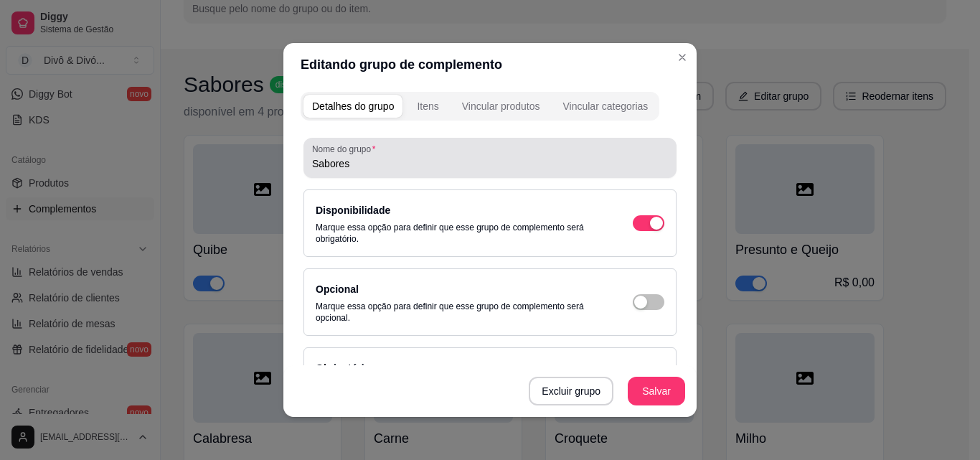 This screenshot has height=460, width=980. What do you see at coordinates (337, 289) in the screenshot?
I see `label: Opcional` at bounding box center [337, 289].